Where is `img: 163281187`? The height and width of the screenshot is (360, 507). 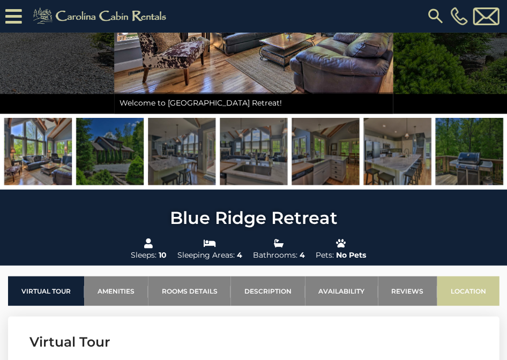
img: 163281187 is located at coordinates (398, 151).